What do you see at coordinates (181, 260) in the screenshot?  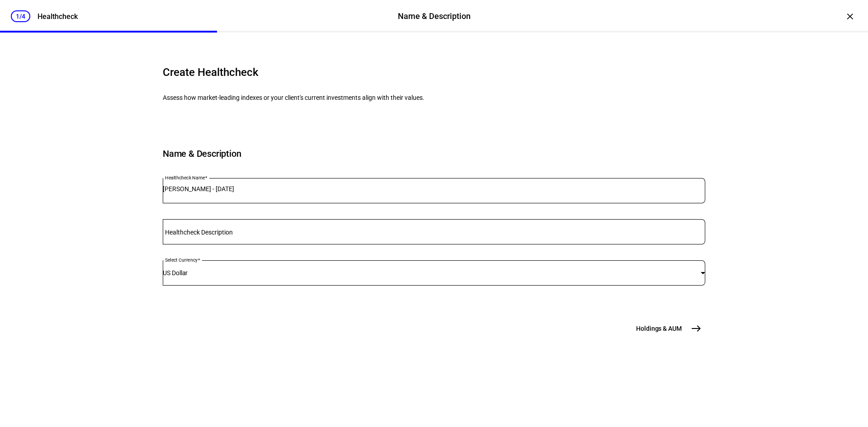 I see `mat-label: Select Currency` at bounding box center [181, 260].